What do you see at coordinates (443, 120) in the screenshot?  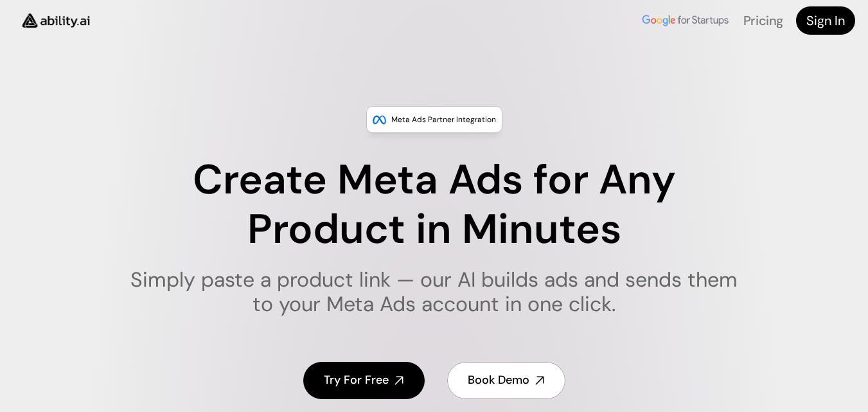 I see `p: Meta Ads Partner Integration` at bounding box center [443, 120].